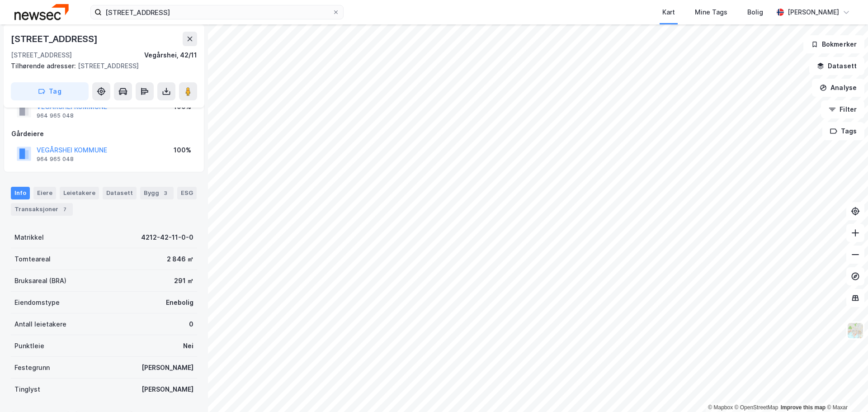 This screenshot has height=412, width=868. Describe the element at coordinates (157, 193) in the screenshot. I see `div: Bygg` at that location.